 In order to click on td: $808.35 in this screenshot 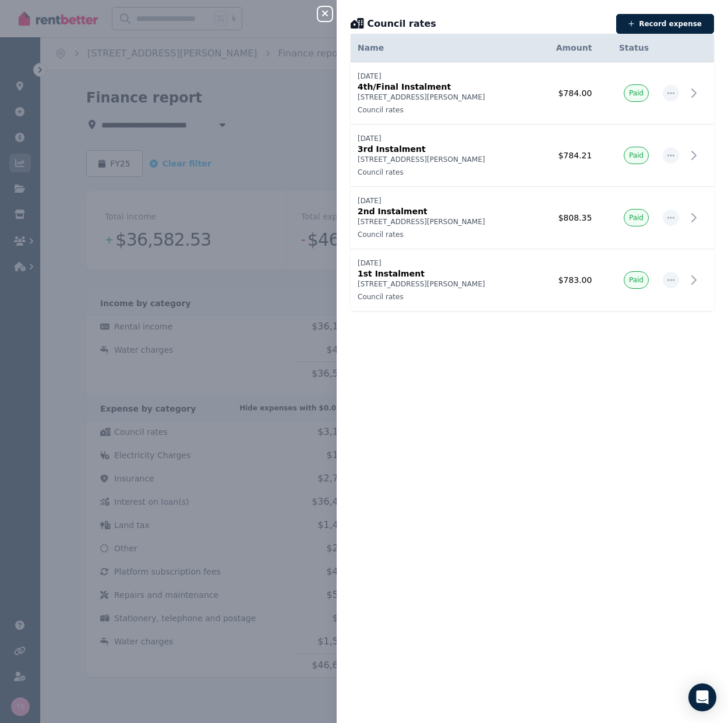, I will do `click(566, 218)`.